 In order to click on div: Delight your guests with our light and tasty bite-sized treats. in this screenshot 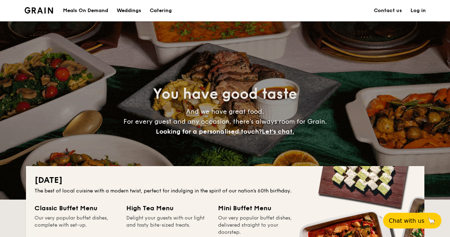, I will do `click(168, 225)`.